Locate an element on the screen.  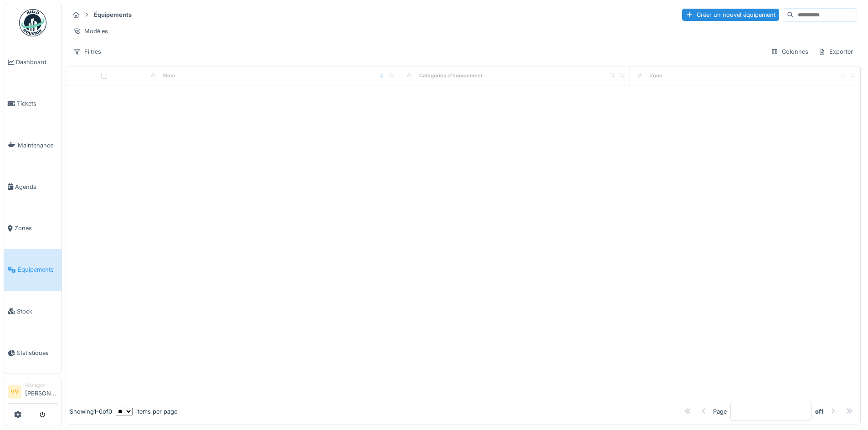
strong: Équipements is located at coordinates (113, 15).